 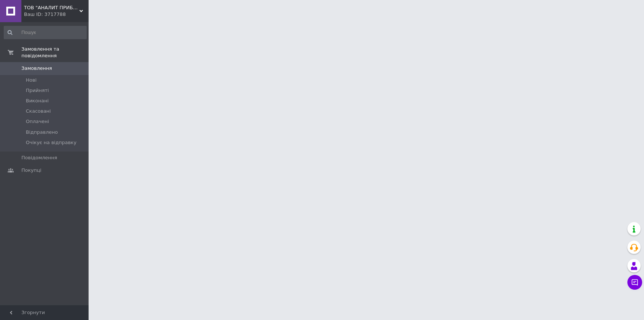 I want to click on span: Відправлено, so click(x=42, y=132).